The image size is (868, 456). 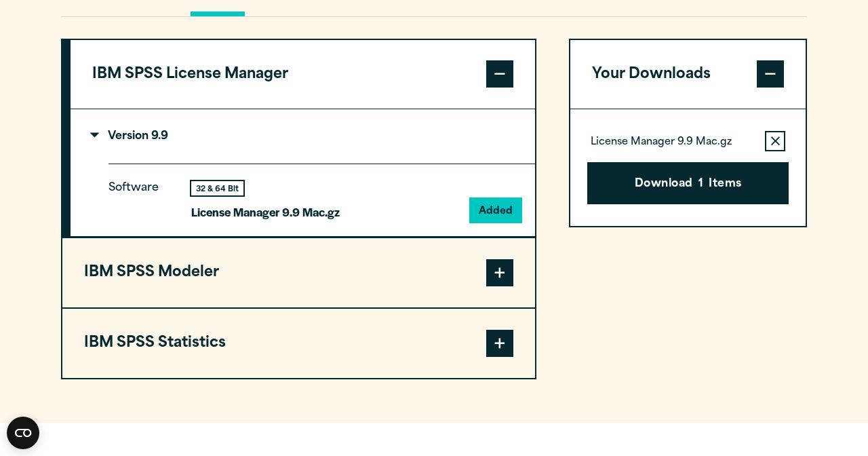 I want to click on button: IBM SPSS Statistics, so click(x=298, y=344).